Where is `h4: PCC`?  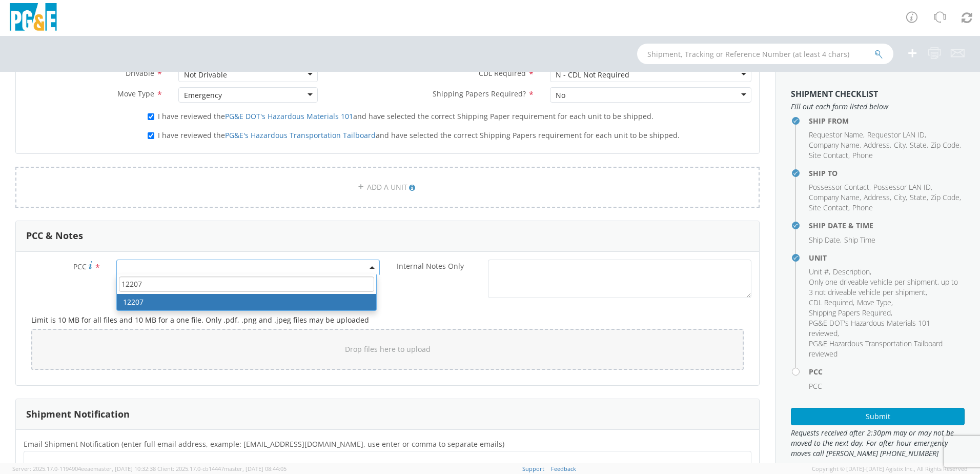 h4: PCC is located at coordinates (887, 371).